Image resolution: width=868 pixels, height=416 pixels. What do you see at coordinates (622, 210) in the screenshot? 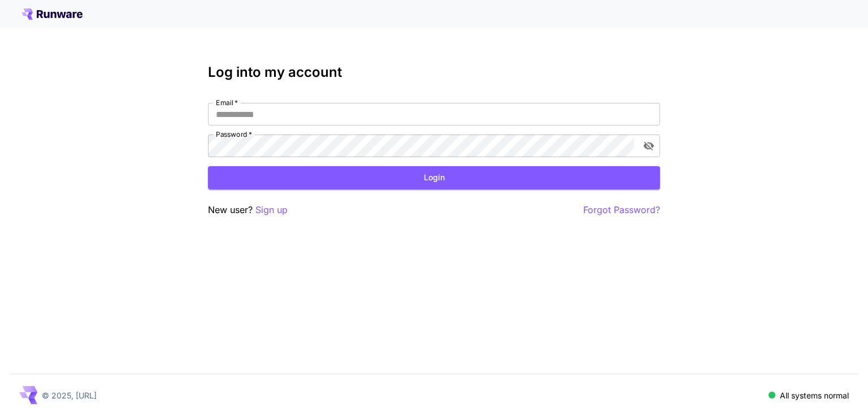
I see `button: Forgot Password?` at bounding box center [622, 210].